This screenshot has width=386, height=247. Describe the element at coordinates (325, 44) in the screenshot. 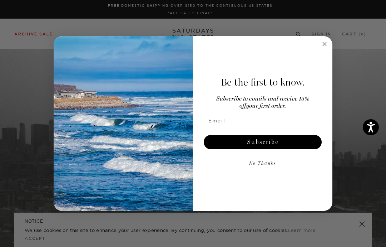

I see `button: Close dialog` at that location.